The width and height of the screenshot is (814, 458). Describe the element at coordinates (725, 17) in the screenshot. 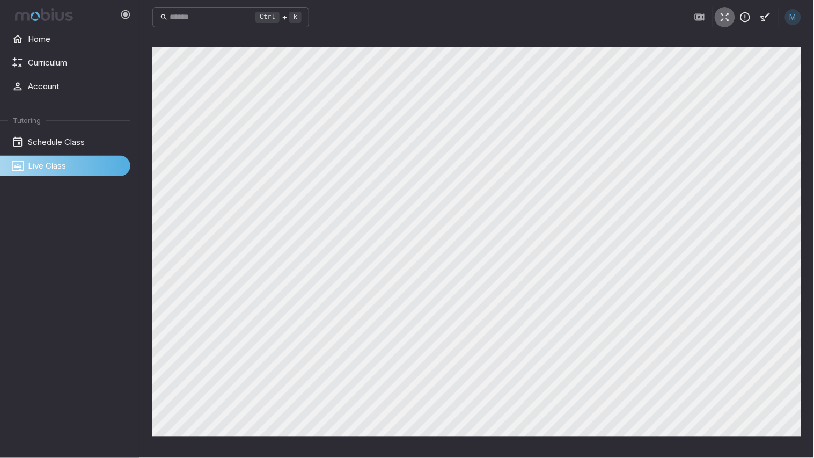

I see `button: Fullscreen Game` at that location.